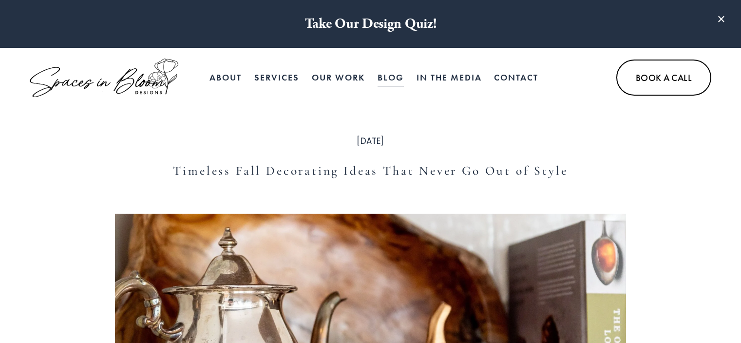  Describe the element at coordinates (664, 77) in the screenshot. I see `a: Book A Call` at that location.